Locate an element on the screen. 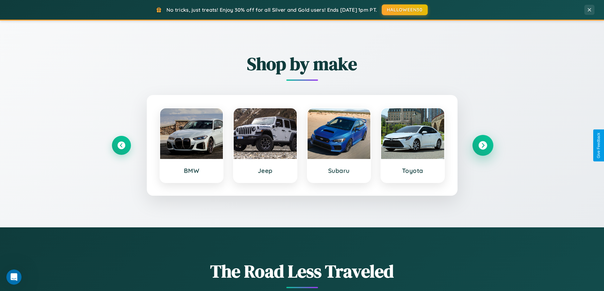 Image resolution: width=604 pixels, height=291 pixels. button: HALLOWEEN30 is located at coordinates (404, 10).